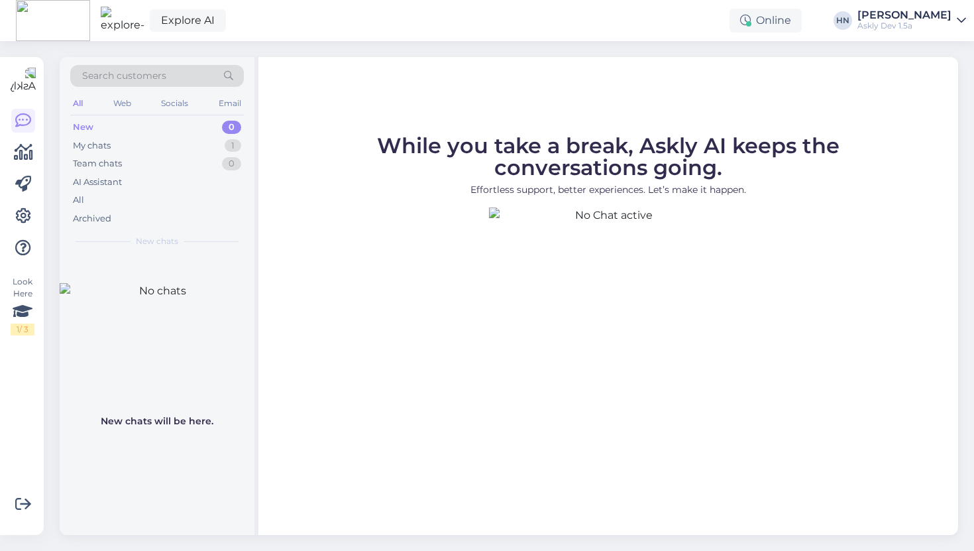 The width and height of the screenshot is (974, 551). I want to click on div: Askly Dev 1.5a, so click(904, 26).